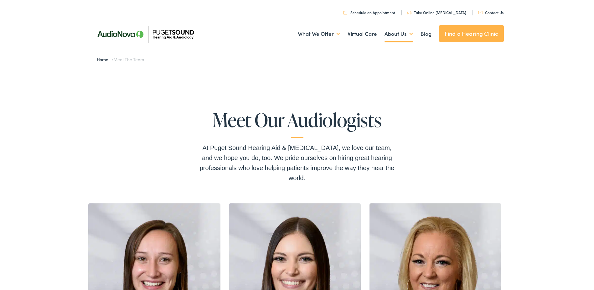 The width and height of the screenshot is (594, 290). Describe the element at coordinates (104, 59) in the screenshot. I see `a: Home` at that location.